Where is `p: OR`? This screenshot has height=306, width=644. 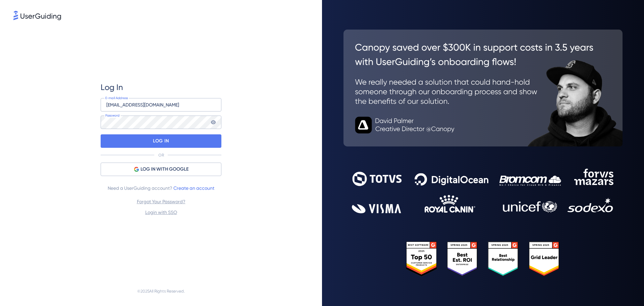
p: OR is located at coordinates (161, 155).